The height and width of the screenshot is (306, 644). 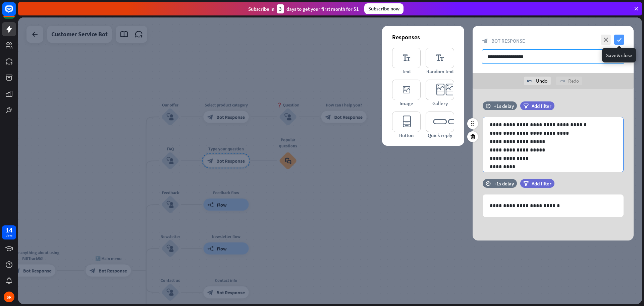 I want to click on div: 14, so click(x=9, y=230).